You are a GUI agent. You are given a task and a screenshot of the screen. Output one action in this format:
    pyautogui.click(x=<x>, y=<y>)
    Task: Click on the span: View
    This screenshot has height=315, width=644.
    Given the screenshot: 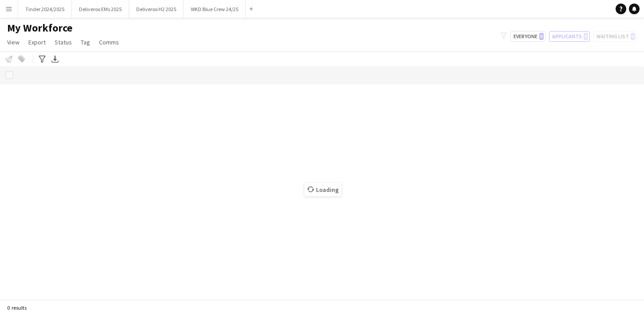 What is the action you would take?
    pyautogui.click(x=14, y=42)
    